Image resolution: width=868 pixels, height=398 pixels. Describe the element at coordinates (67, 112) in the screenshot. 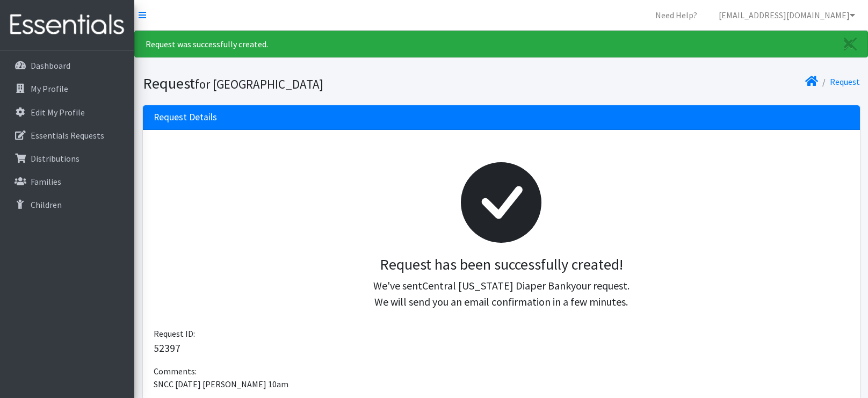

I see `a: Edit My Profile` at that location.